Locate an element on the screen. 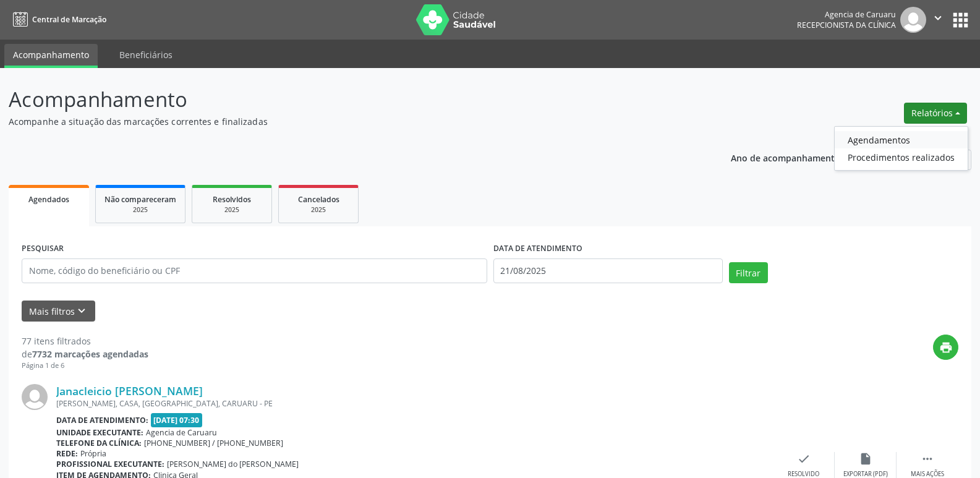  i: keyboard_arrow_down is located at coordinates (81, 311).